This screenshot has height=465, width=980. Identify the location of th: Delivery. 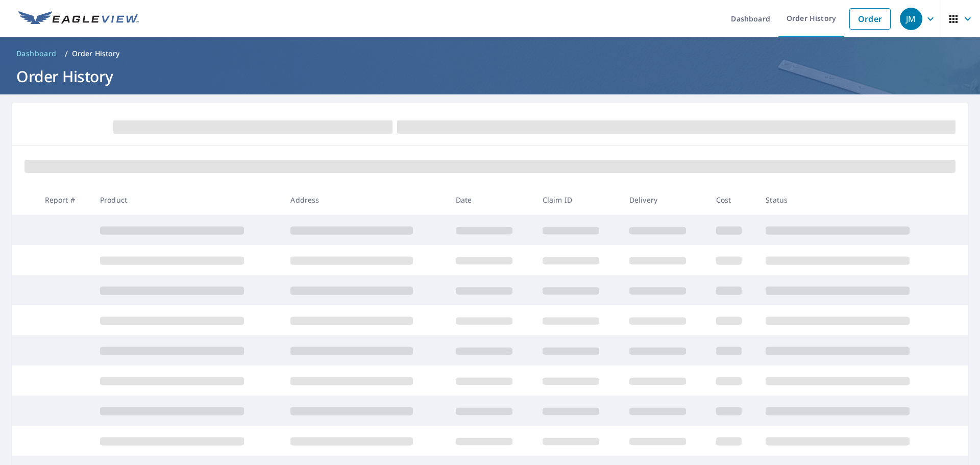
(665, 200).